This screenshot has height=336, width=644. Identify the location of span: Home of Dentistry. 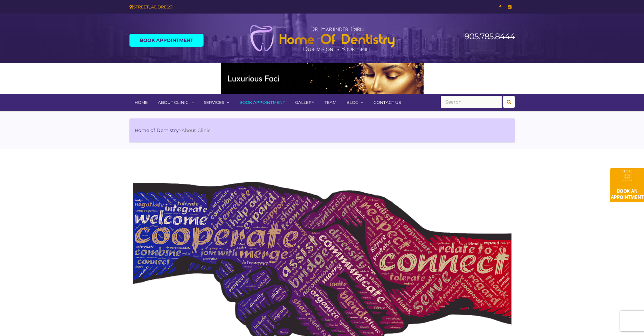
(156, 130).